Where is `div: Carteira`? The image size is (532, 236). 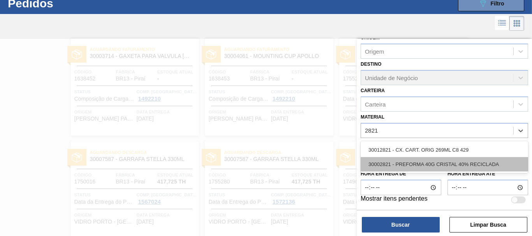 div: Carteira is located at coordinates (375, 104).